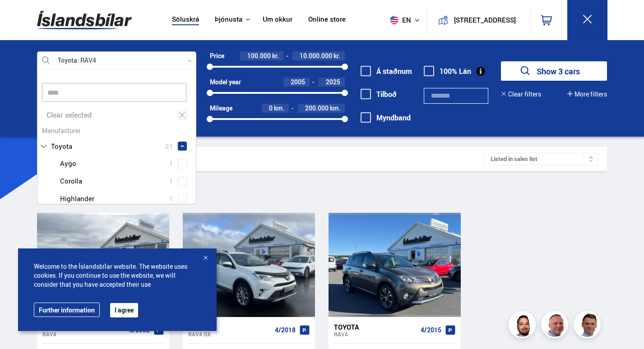  Describe the element at coordinates (225, 82) in the screenshot. I see `div: Model year` at that location.